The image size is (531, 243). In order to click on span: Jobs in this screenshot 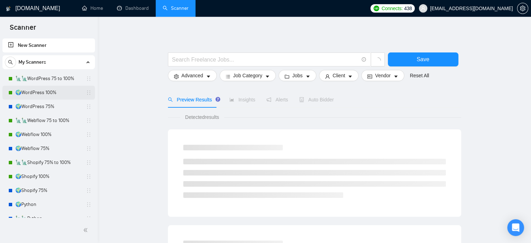, I will do `click(298, 75)`.